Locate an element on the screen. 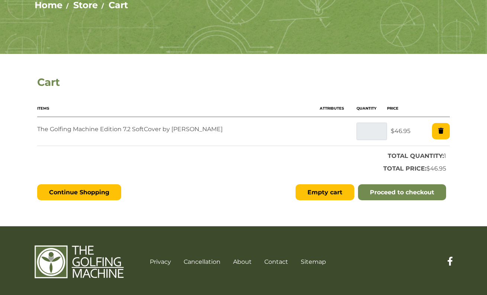  strong: TOTAL PRICE: is located at coordinates (405, 168).